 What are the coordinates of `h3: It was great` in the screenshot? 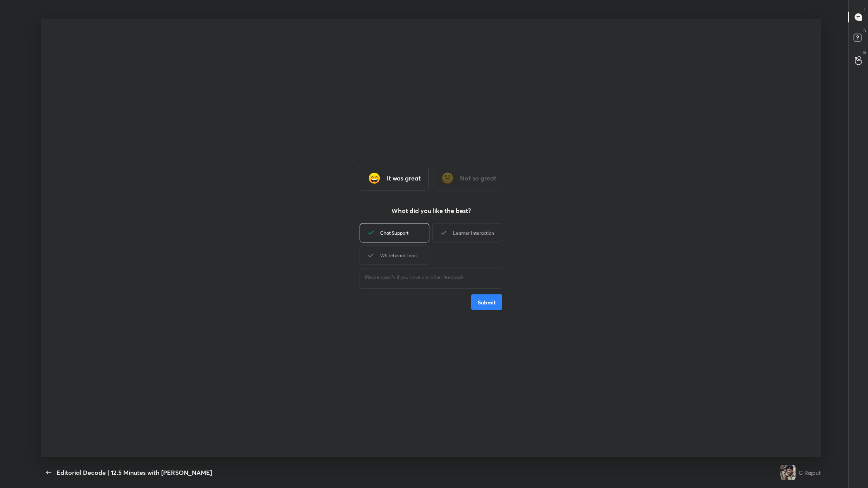 It's located at (404, 178).